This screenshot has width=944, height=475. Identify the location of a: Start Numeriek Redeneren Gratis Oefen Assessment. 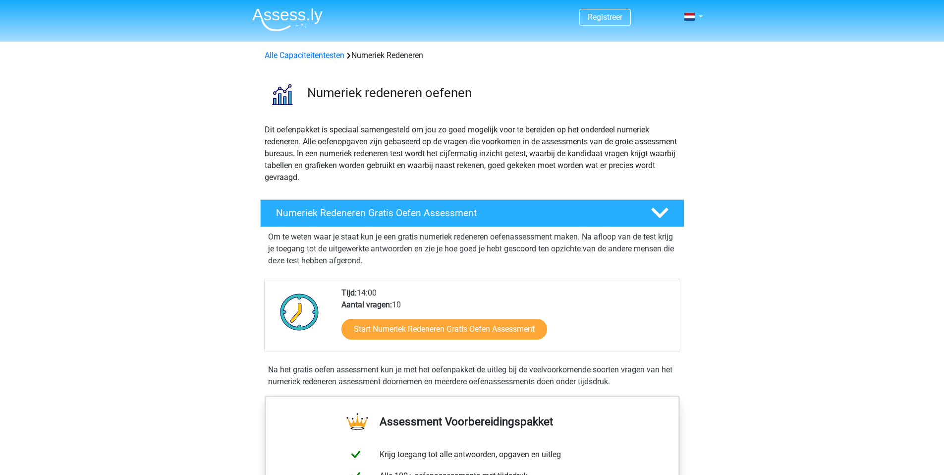
(444, 329).